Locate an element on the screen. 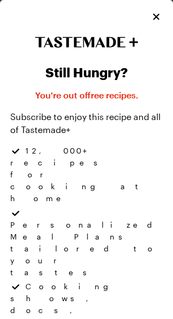 The width and height of the screenshot is (173, 319). p: You're out of free recipes . is located at coordinates (86, 95).